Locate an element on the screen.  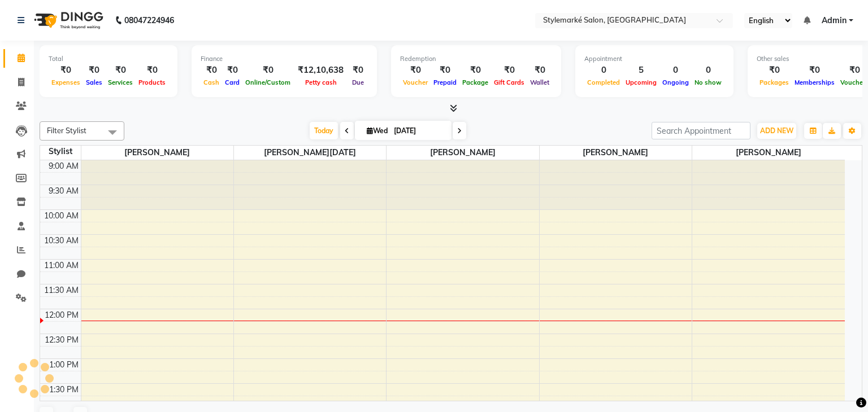
div: 5 is located at coordinates (641, 70).